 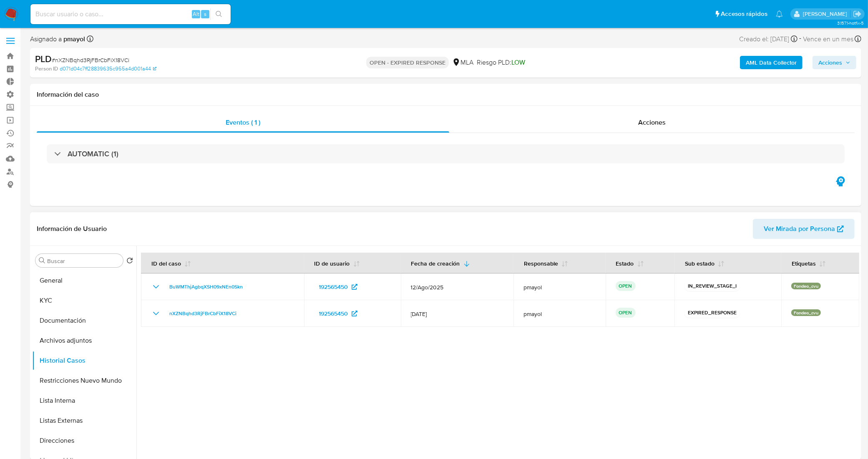 What do you see at coordinates (72, 229) in the screenshot?
I see `h1: Información de Usuario` at bounding box center [72, 229].